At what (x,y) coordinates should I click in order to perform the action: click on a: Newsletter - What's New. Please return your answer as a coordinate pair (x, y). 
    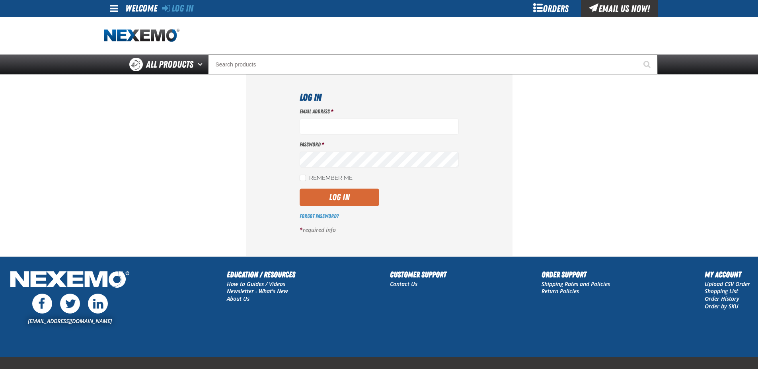
    Looking at the image, I should click on (257, 291).